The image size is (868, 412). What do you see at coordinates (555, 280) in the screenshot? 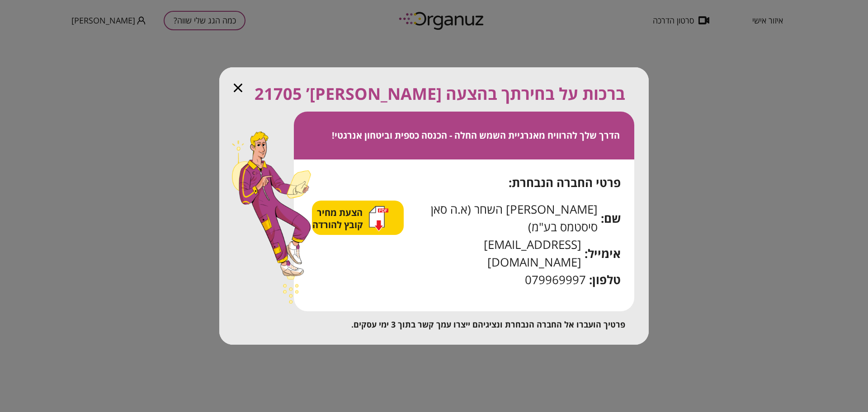
I see `span: 079969997` at bounding box center [555, 280].